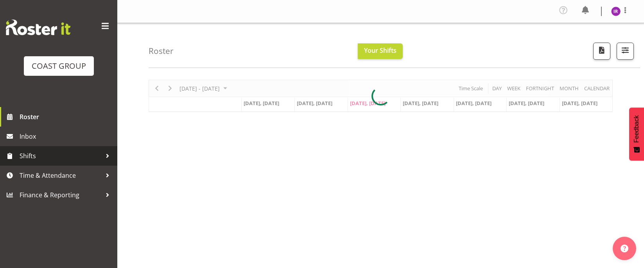 The image size is (644, 268). I want to click on img: Rosterit website logo, so click(38, 27).